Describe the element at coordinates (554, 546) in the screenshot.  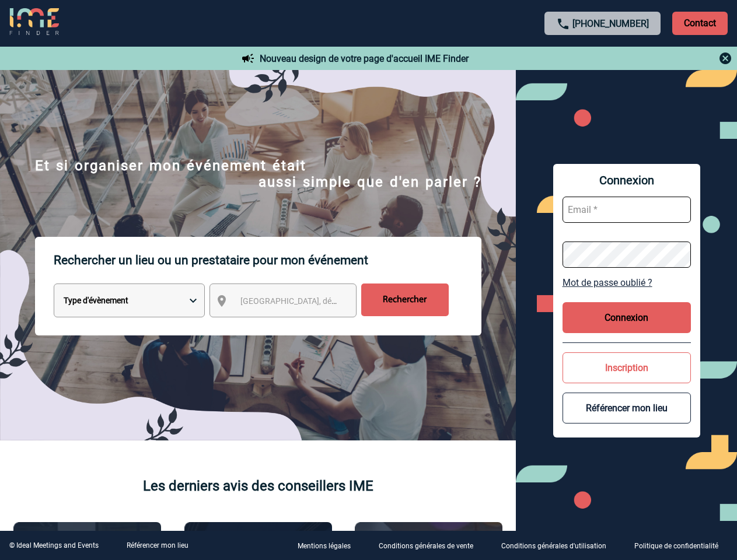
I see `p: Conditions générales d'utilisation` at that location.